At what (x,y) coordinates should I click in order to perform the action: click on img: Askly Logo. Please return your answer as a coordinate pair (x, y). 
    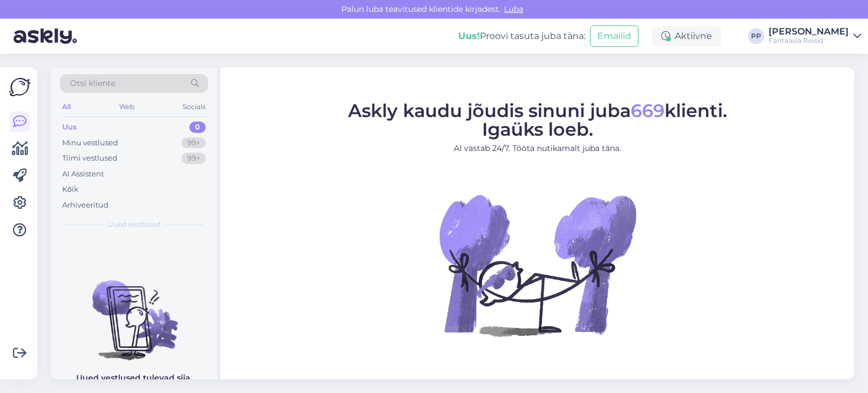
    Looking at the image, I should click on (20, 87).